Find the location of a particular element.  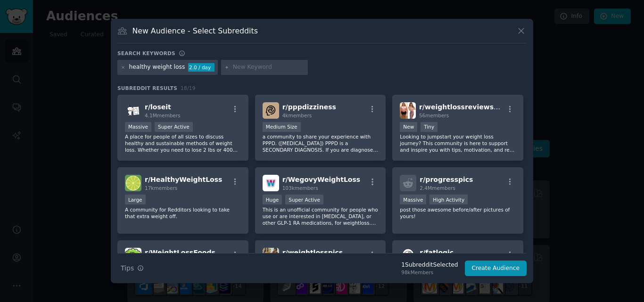

h3: New Audience - Select Subreddits is located at coordinates (195, 31).